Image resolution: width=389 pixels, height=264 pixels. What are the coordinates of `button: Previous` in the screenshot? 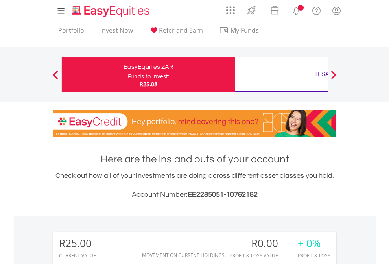 It's located at (55, 78).